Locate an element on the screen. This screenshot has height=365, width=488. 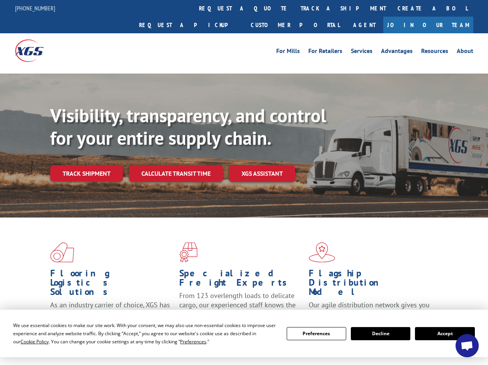
img: xgs-icon-flagship-distribution-model-red is located at coordinates (322, 252).